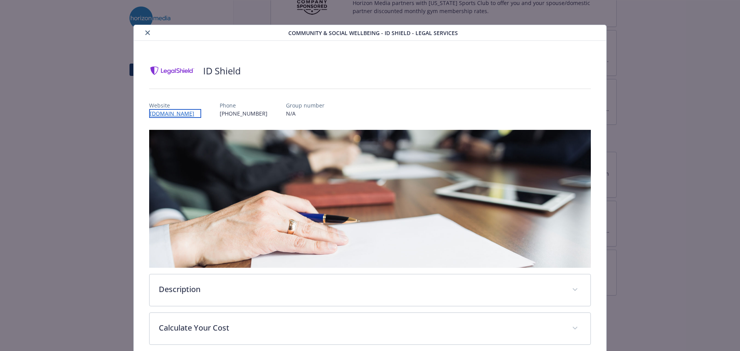 The height and width of the screenshot is (351, 740). What do you see at coordinates (148, 33) in the screenshot?
I see `button: close` at bounding box center [148, 33].